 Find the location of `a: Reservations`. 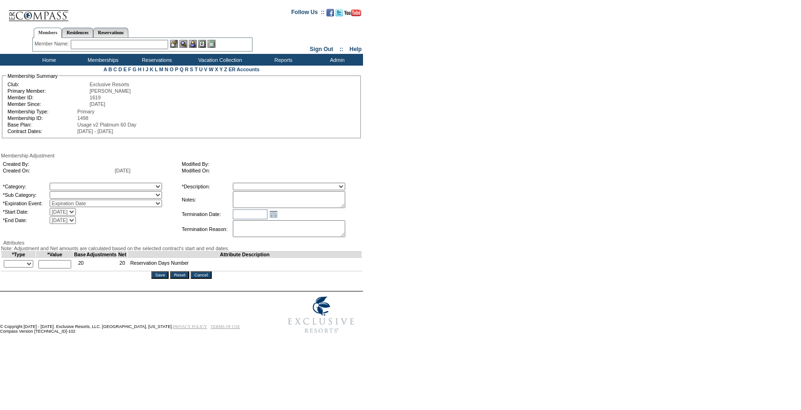

a: Reservations is located at coordinates (110, 32).